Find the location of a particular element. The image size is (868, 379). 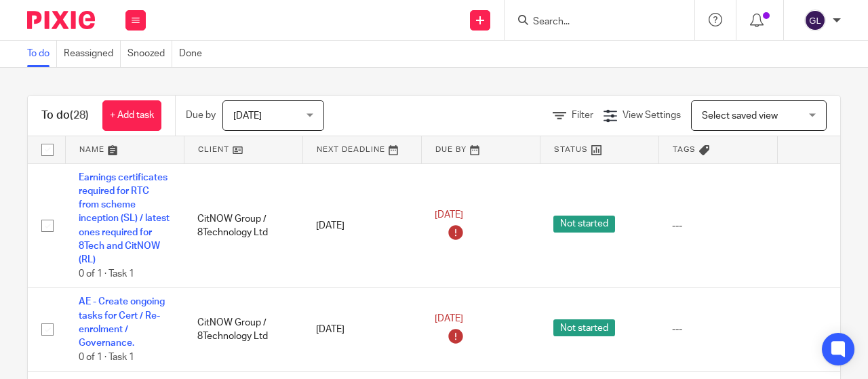

p: Due by is located at coordinates (201, 115).